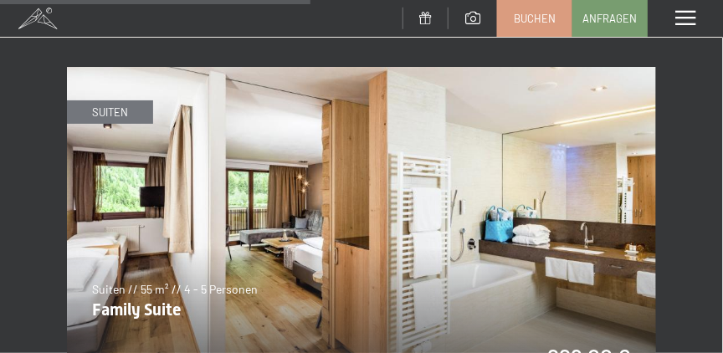 The height and width of the screenshot is (353, 723). What do you see at coordinates (610, 18) in the screenshot?
I see `span: Anfragen` at bounding box center [610, 18].